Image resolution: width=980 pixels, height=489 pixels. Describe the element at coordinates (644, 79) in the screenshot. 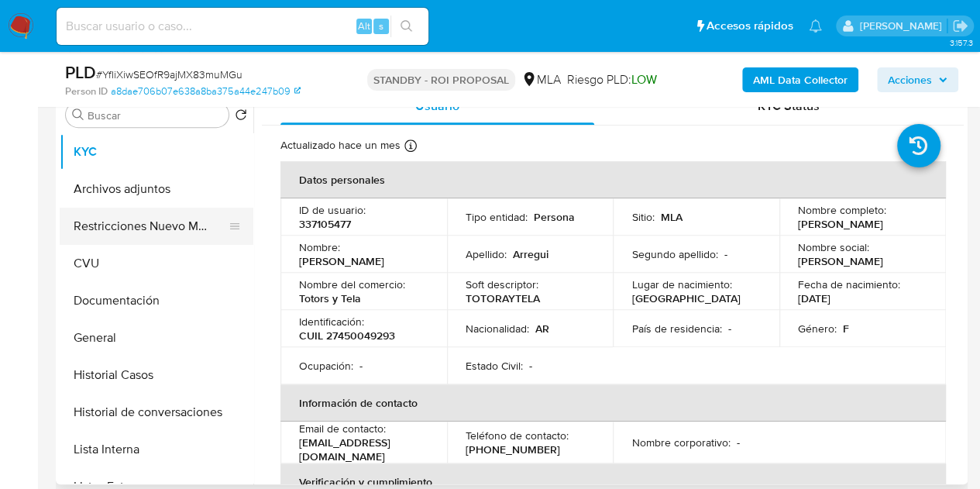

I see `span: LOW` at that location.